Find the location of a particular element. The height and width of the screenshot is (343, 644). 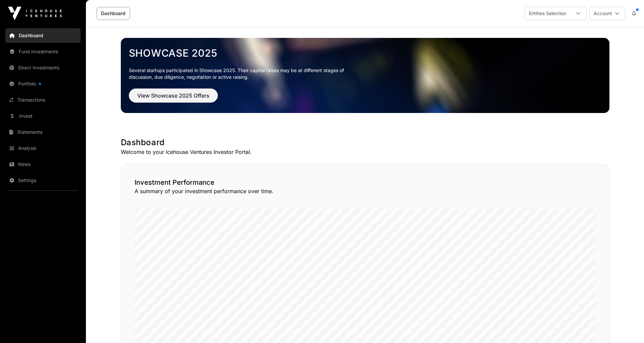

a: Direct Investments is located at coordinates (43, 68).